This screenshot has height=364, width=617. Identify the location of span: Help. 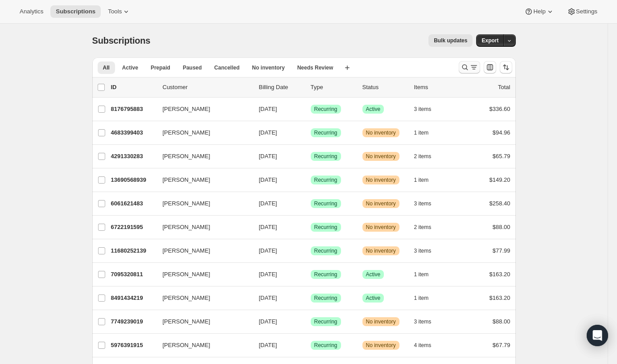
(539, 12).